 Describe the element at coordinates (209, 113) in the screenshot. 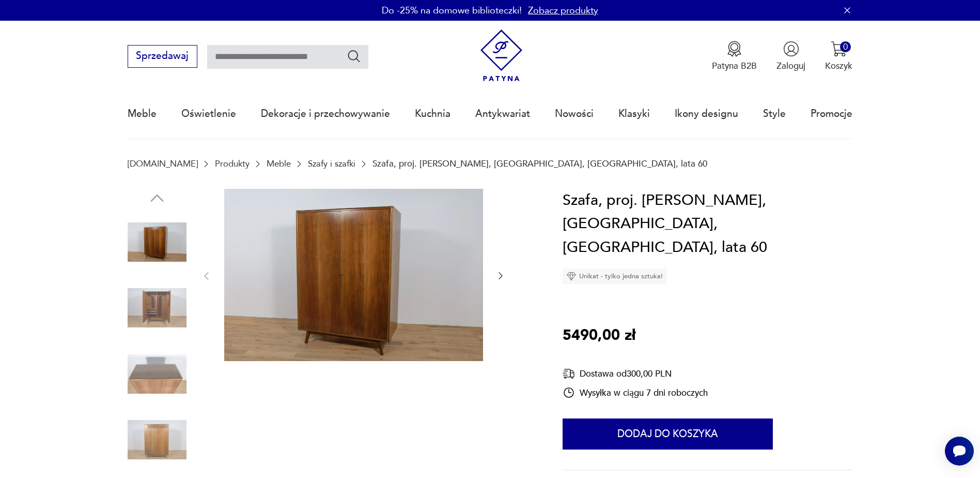

I see `a: Oświetlenie` at that location.